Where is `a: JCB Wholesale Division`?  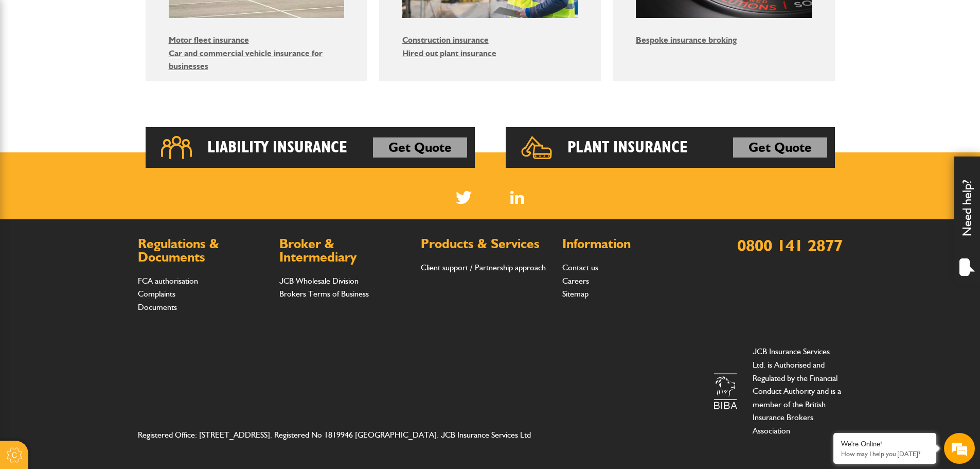
a: JCB Wholesale Division is located at coordinates (319, 280).